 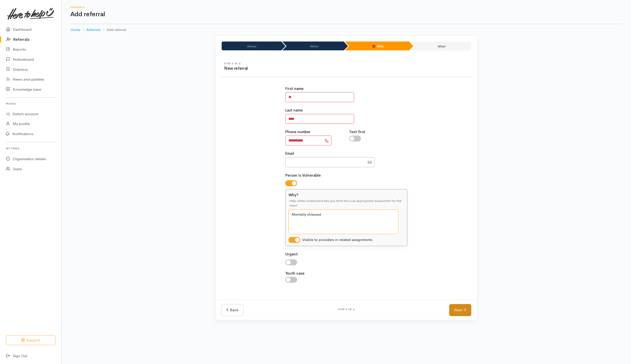 I want to click on label: Why?, so click(x=293, y=195).